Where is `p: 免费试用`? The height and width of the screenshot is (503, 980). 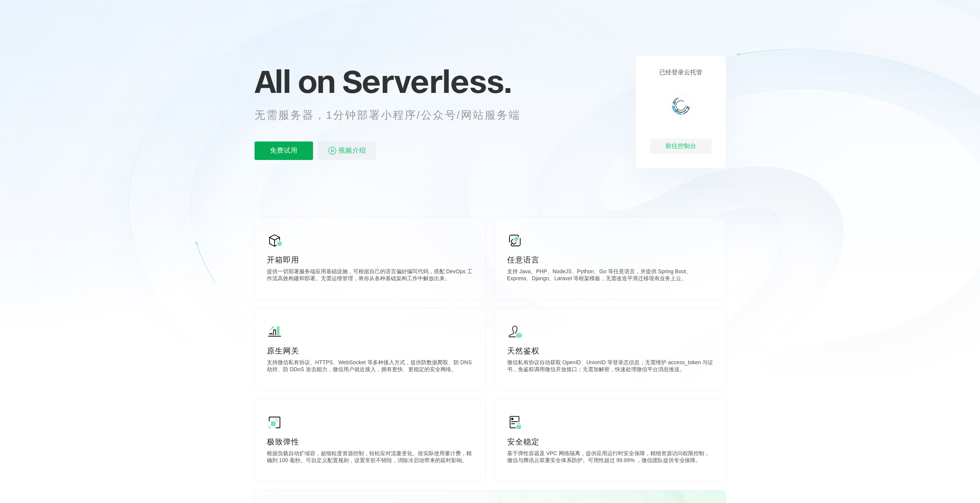 p: 免费试用 is located at coordinates (284, 151).